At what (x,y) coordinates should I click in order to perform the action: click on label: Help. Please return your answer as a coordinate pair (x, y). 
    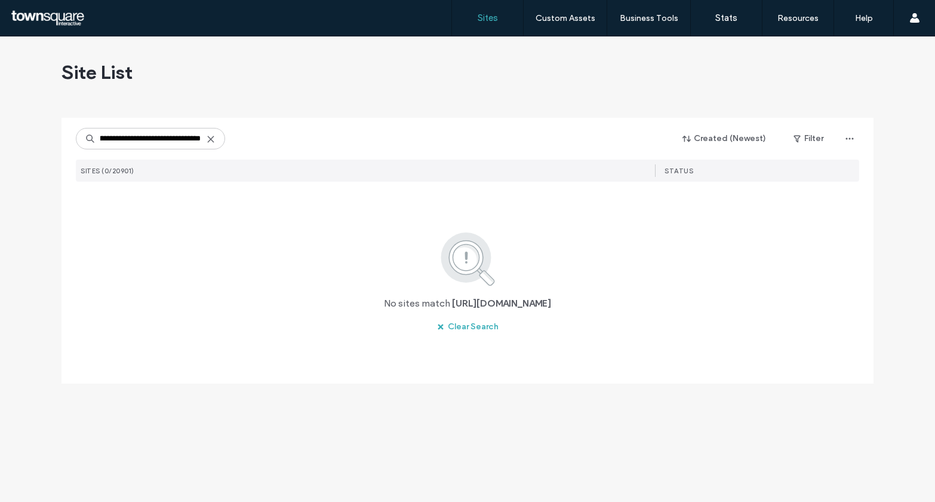
    Looking at the image, I should click on (864, 18).